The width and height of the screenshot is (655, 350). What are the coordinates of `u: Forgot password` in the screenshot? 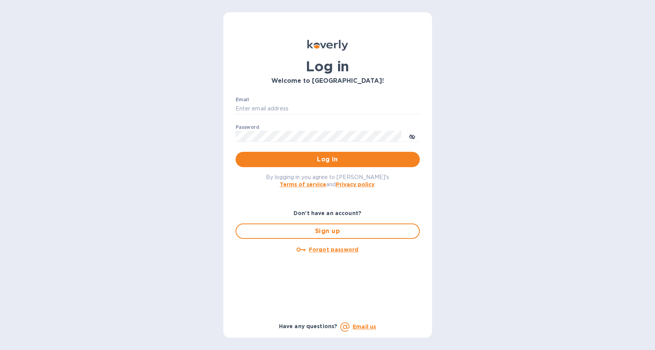 It's located at (333, 250).